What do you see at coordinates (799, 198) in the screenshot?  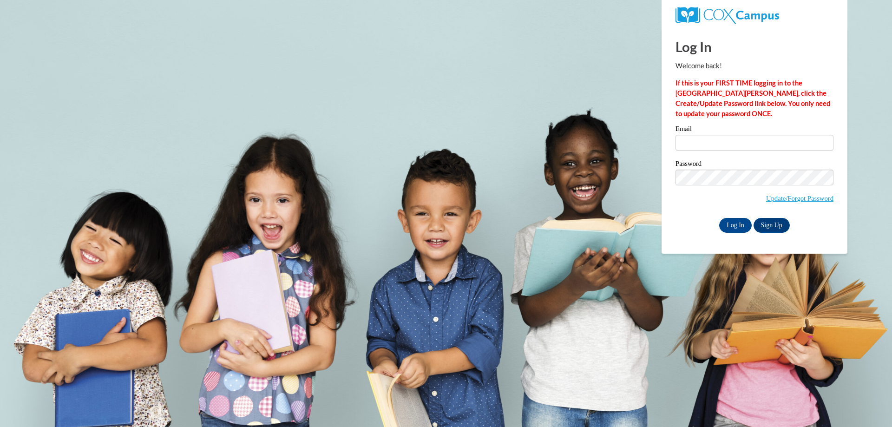 I see `a: Update/Forgot Password` at bounding box center [799, 198].